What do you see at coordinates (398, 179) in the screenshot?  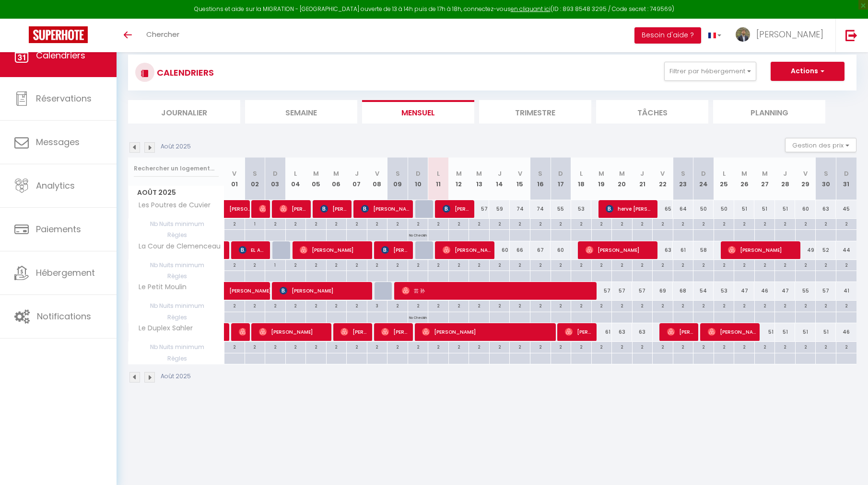 I see `th: 09` at bounding box center [398, 179].